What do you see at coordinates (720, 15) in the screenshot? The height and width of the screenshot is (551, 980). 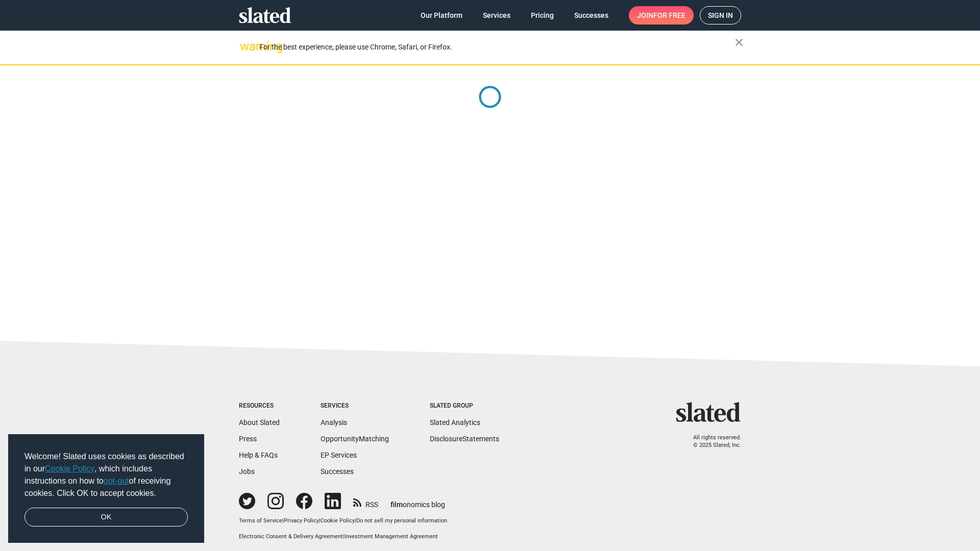 I see `span: Sign in` at bounding box center [720, 15].